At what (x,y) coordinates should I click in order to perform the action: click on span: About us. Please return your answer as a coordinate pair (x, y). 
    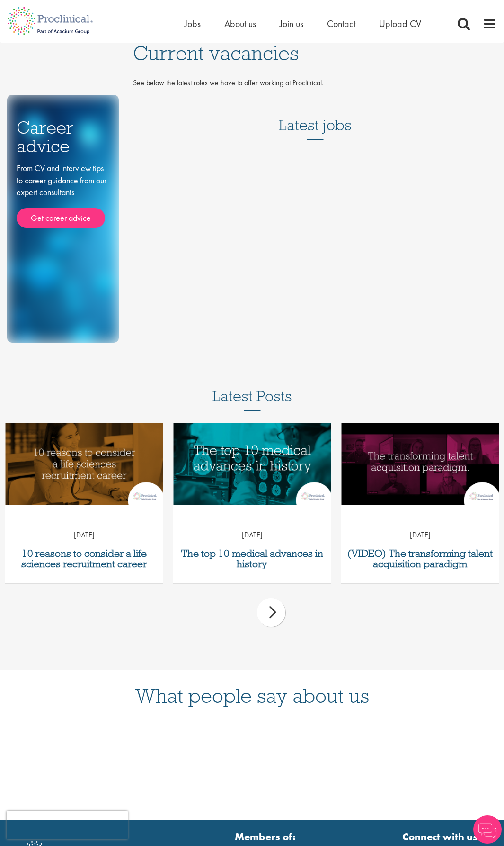
    Looking at the image, I should click on (240, 24).